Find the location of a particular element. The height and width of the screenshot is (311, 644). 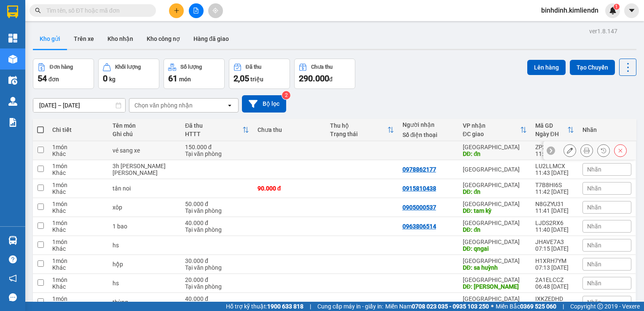

div: Mã GD is located at coordinates (551, 125).